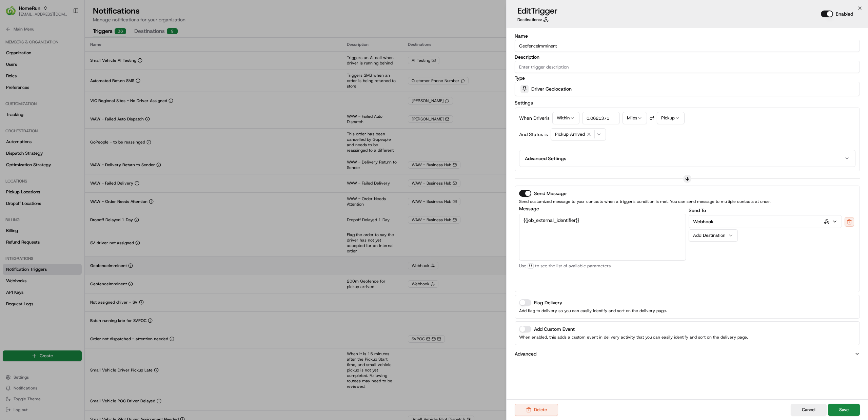 The image size is (868, 420). What do you see at coordinates (844, 14) in the screenshot?
I see `label: Enabled` at bounding box center [844, 14].